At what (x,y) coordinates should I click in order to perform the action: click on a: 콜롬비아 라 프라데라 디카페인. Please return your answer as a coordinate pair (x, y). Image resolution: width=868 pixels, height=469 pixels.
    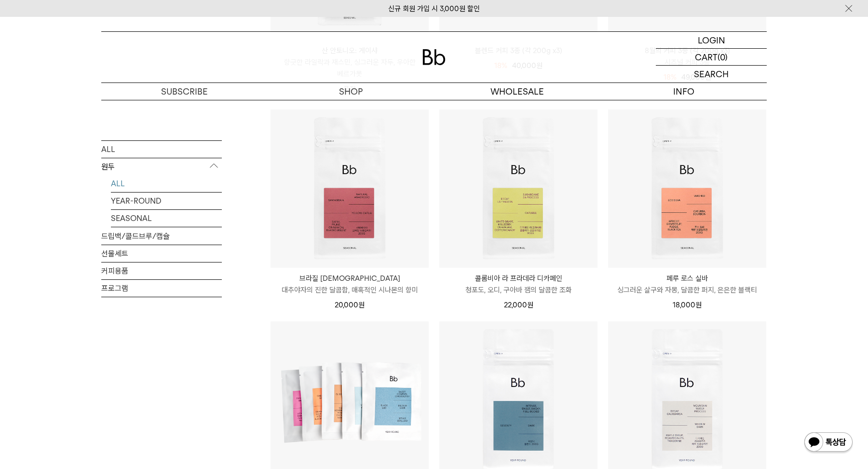
    Looking at the image, I should click on (519, 189).